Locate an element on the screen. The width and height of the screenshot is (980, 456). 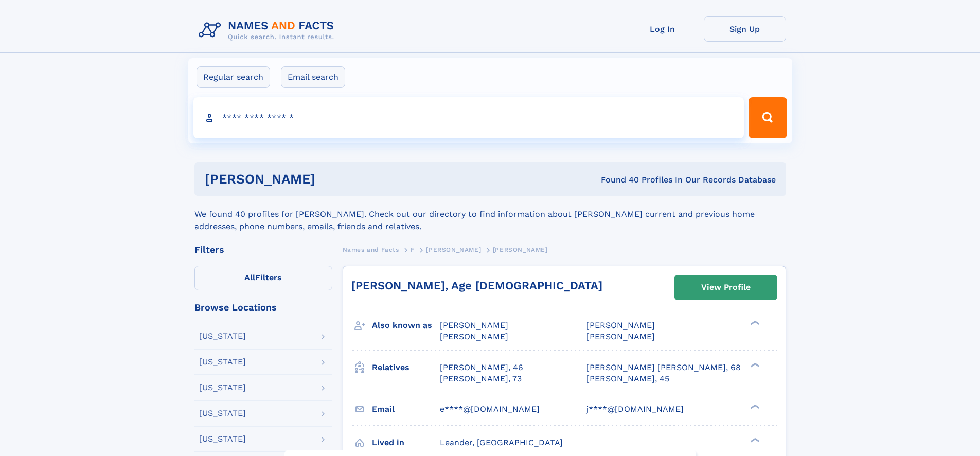
div: Browse Locations is located at coordinates (264, 307).